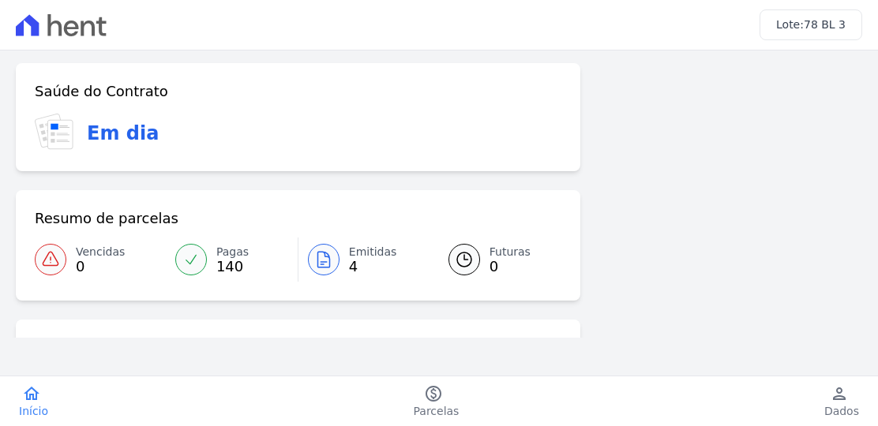 Image resolution: width=878 pixels, height=426 pixels. What do you see at coordinates (839, 394) in the screenshot?
I see `i: person` at bounding box center [839, 394].